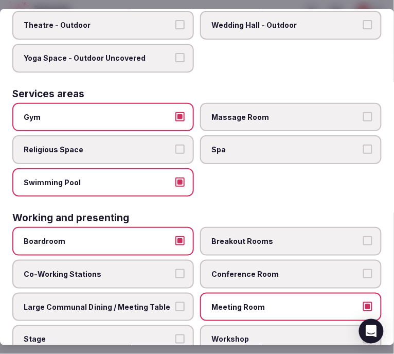 The width and height of the screenshot is (394, 354). I want to click on span: Religious Space, so click(98, 150).